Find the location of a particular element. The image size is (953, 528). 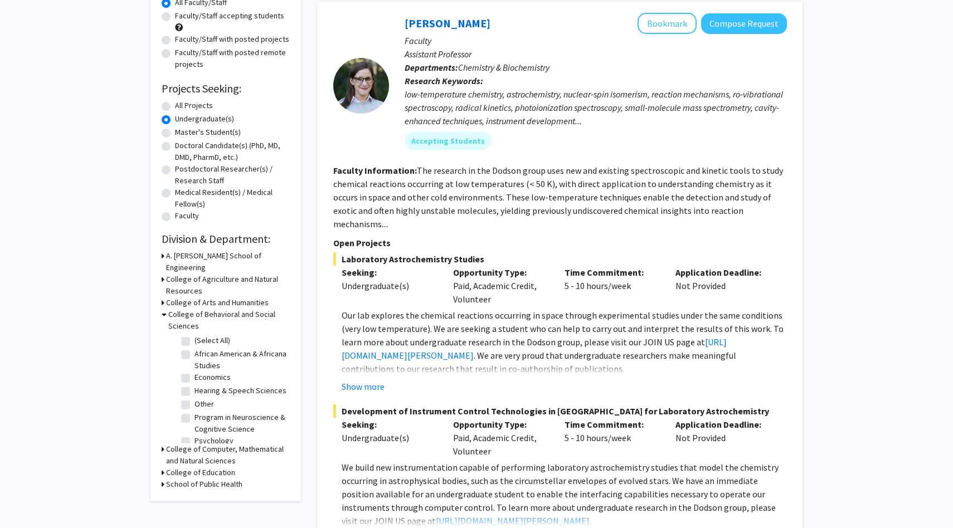

h3: College of Agriculture and Natural Resources is located at coordinates (228, 285).